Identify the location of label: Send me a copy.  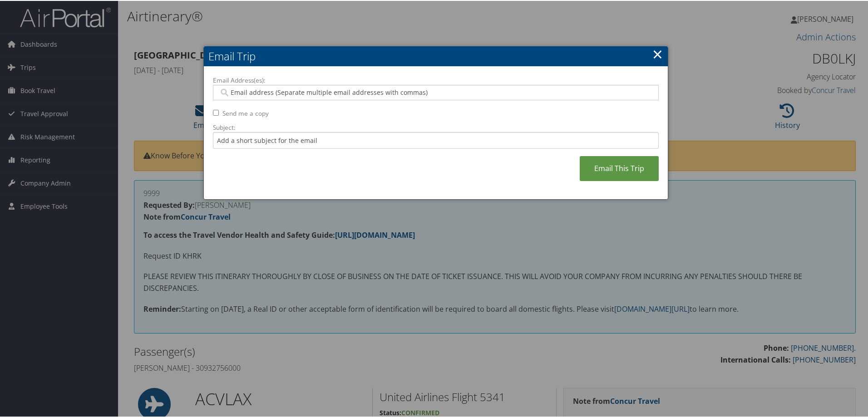
(245, 113).